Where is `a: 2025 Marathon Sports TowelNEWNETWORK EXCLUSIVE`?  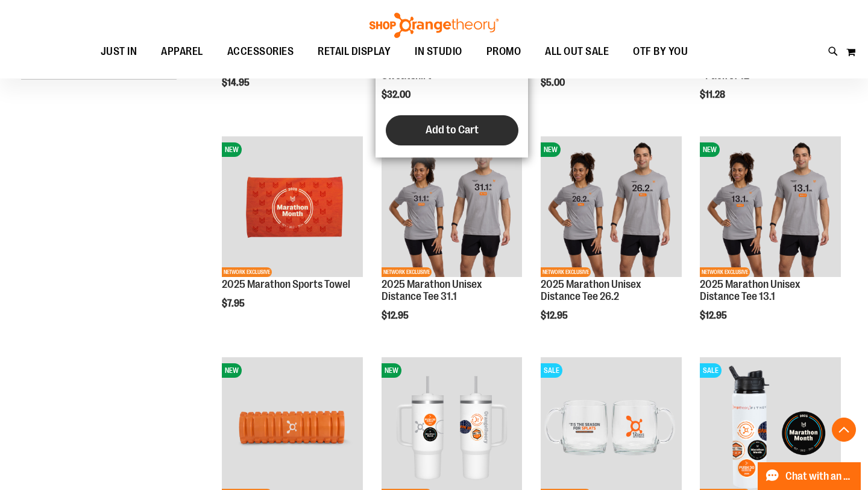
a: 2025 Marathon Sports TowelNEWNETWORK EXCLUSIVE is located at coordinates (293, 207).